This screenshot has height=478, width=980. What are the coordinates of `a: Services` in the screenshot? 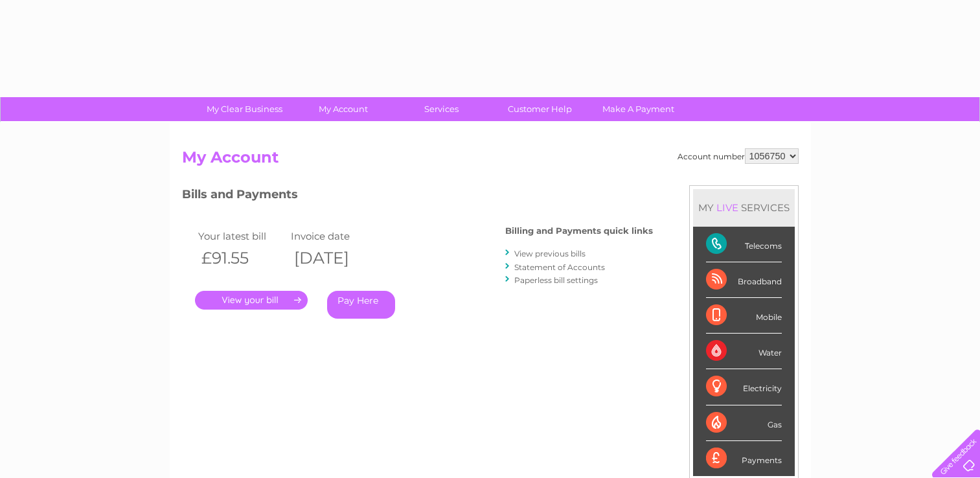 It's located at (441, 109).